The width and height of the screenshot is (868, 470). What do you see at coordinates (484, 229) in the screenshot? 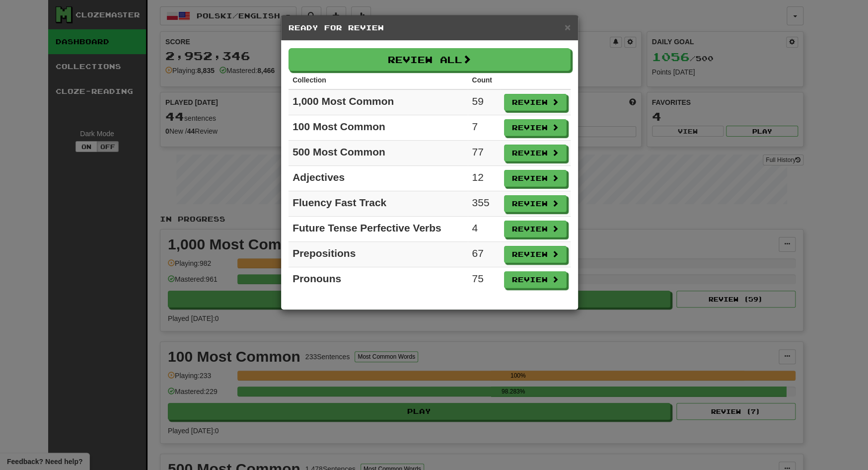
I see `td: 4` at bounding box center [484, 229].